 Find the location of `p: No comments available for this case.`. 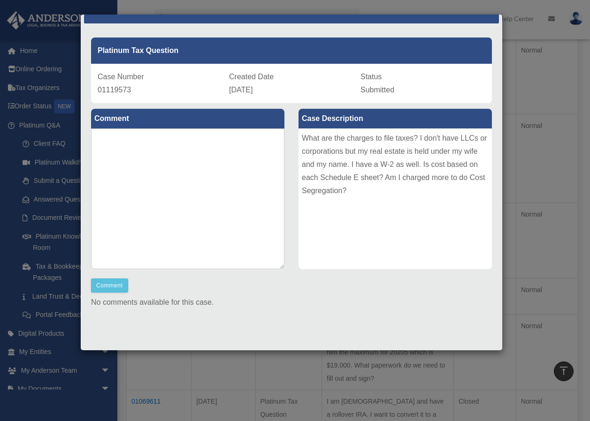

p: No comments available for this case. is located at coordinates (291, 303).